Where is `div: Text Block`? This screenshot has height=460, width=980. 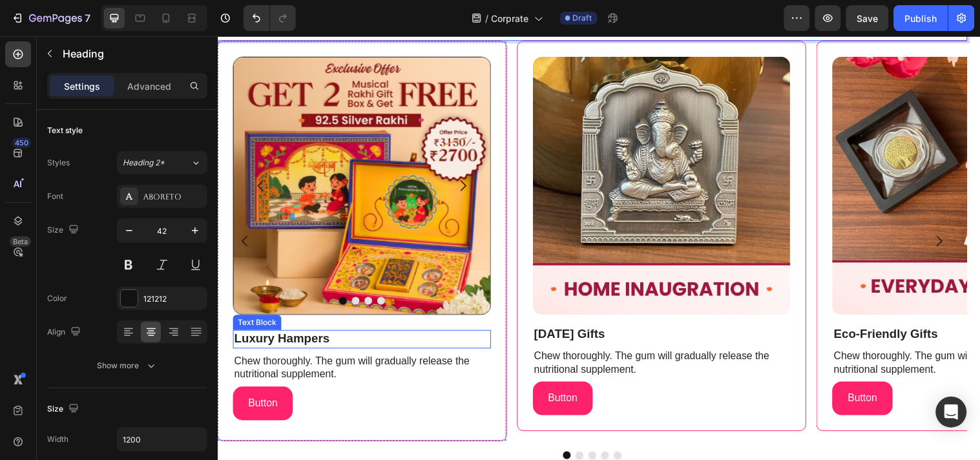 div: Text Block is located at coordinates (40, 291).